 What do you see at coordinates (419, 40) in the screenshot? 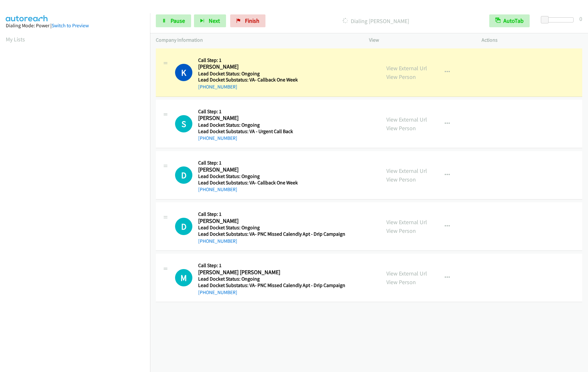
I see `p: View` at bounding box center [419, 40].